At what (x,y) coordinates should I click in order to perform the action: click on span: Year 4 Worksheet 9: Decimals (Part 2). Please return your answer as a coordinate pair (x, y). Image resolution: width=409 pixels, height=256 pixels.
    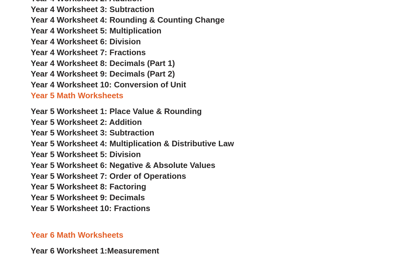
    Looking at the image, I should click on (103, 74).